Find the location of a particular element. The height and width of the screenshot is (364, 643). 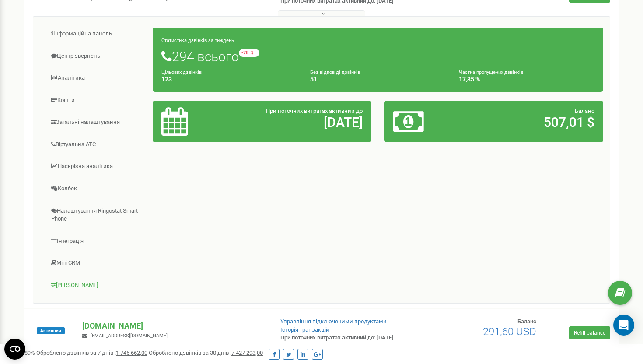

span: Оброблено дзвінків за 30 днів : is located at coordinates (206, 353).